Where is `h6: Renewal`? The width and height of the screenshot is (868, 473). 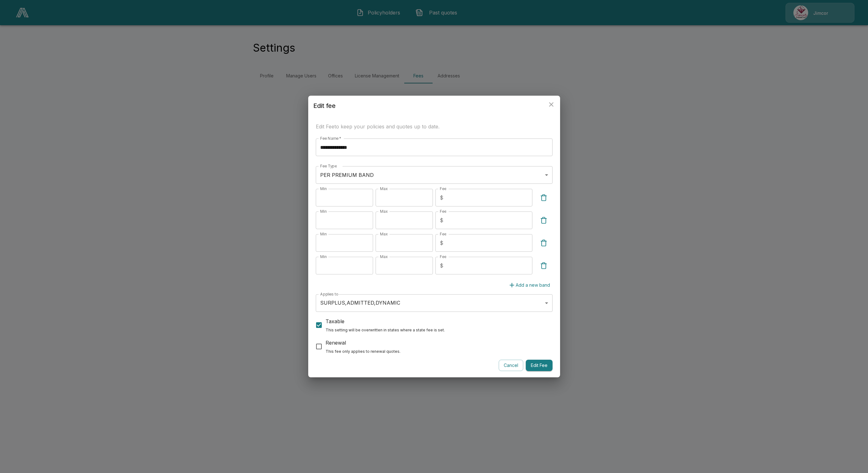
h6: Renewal is located at coordinates (363, 343).